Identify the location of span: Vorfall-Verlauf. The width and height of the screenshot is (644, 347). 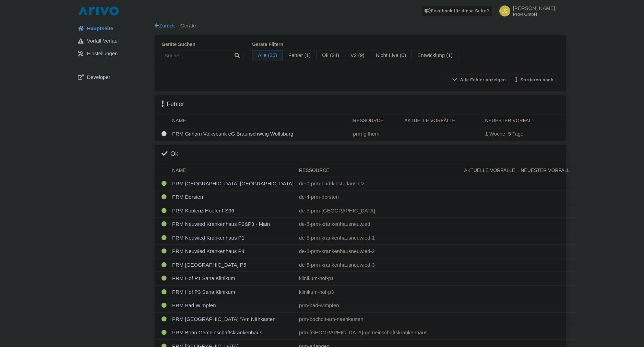
(103, 41).